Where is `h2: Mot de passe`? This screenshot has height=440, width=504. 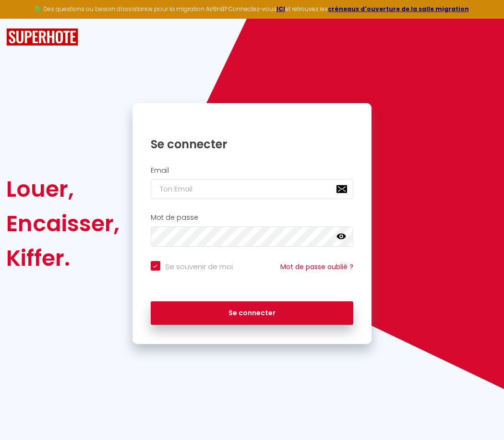
h2: Mot de passe is located at coordinates (252, 218).